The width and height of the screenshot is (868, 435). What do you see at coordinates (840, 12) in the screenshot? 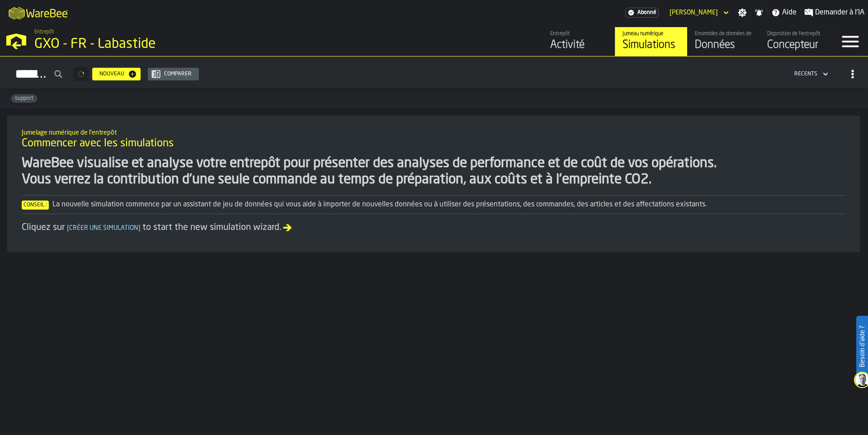
I see `span: Demander à l'IA` at bounding box center [840, 12].